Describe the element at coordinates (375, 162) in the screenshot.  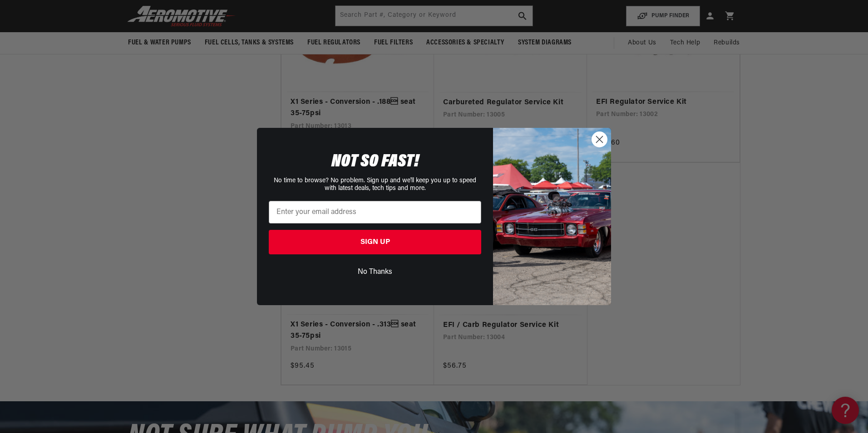
I see `span: NOT SO FAST!` at that location.